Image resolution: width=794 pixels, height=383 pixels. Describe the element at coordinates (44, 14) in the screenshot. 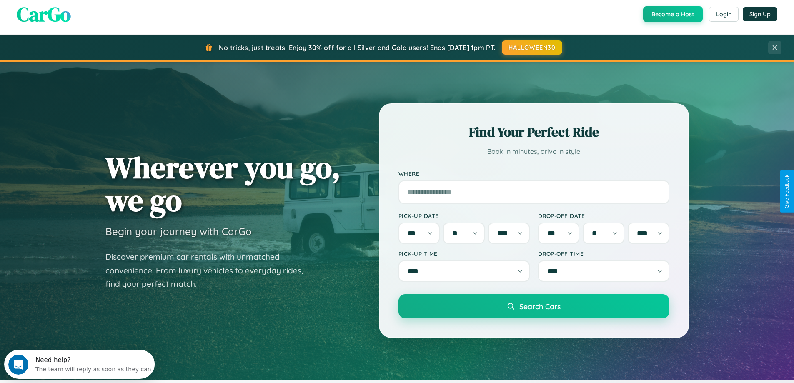

I see `span: CarGo` at that location.